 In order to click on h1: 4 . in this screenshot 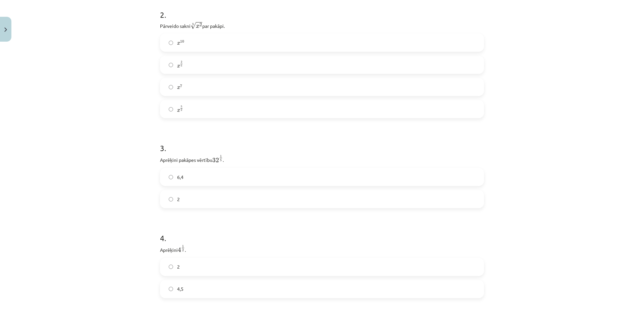, I will do `click(322, 232)`.